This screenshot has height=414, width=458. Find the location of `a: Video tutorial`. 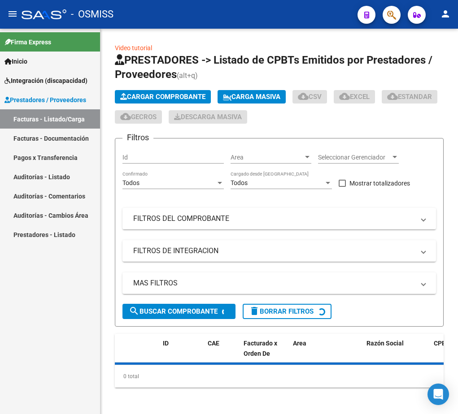

a: Video tutorial is located at coordinates (133, 48).